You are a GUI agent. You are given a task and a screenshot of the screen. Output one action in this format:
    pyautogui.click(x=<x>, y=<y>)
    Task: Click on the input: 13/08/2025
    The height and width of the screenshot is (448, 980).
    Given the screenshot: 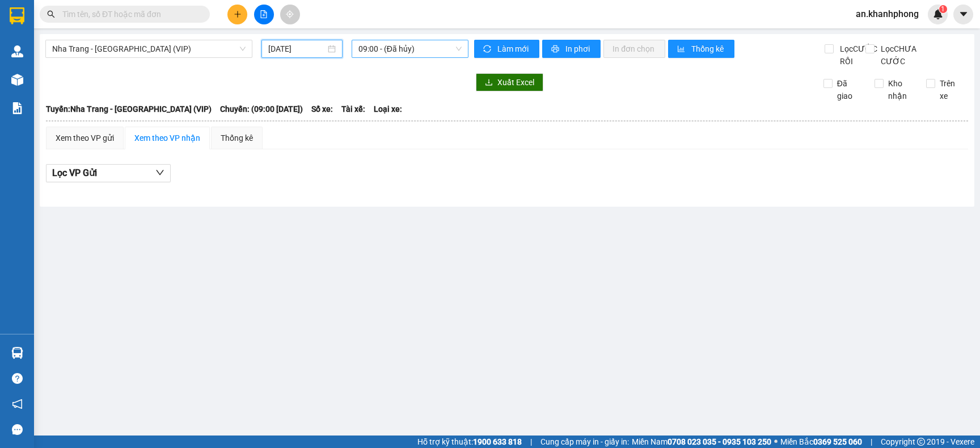 What is the action you would take?
    pyautogui.click(x=297, y=48)
    